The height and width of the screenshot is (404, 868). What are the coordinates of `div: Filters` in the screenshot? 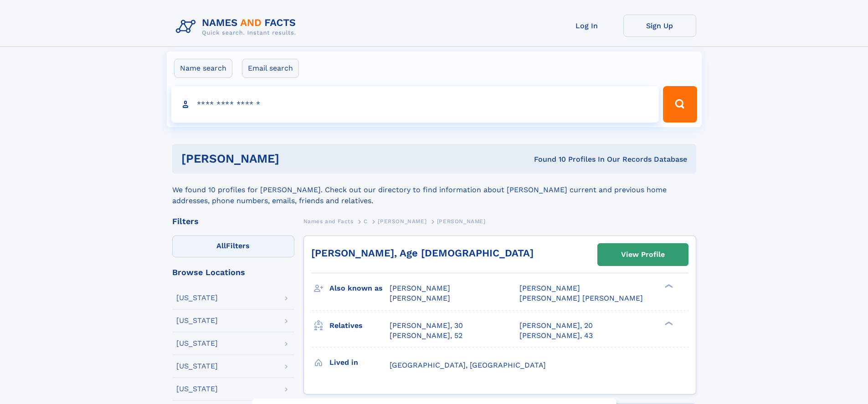 It's located at (233, 221).